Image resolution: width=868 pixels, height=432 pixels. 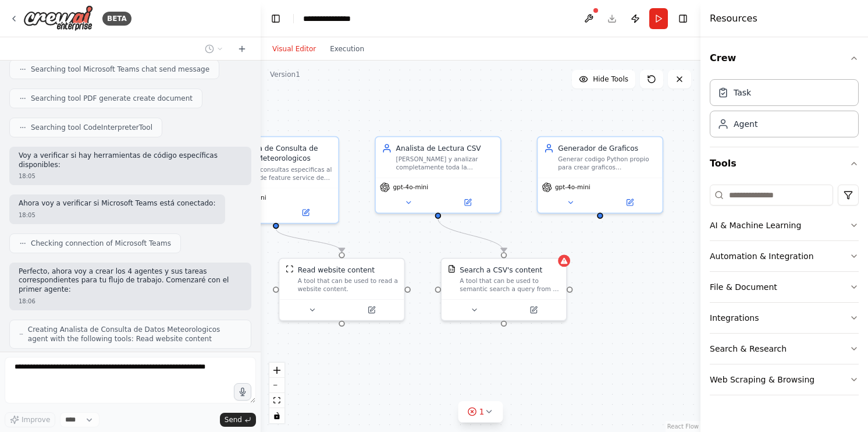 I want to click on div: Agent, so click(x=745, y=124).